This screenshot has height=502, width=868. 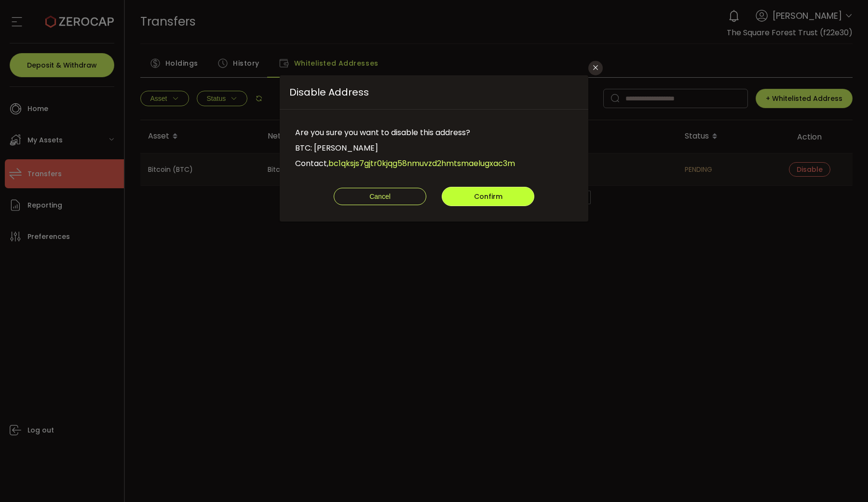 What do you see at coordinates (380, 196) in the screenshot?
I see `button: Cancel` at bounding box center [380, 196].